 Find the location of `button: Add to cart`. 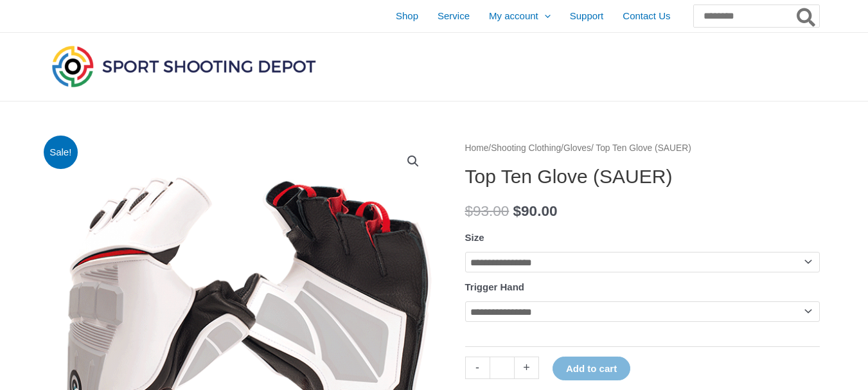

button: Add to cart is located at coordinates (591, 368).